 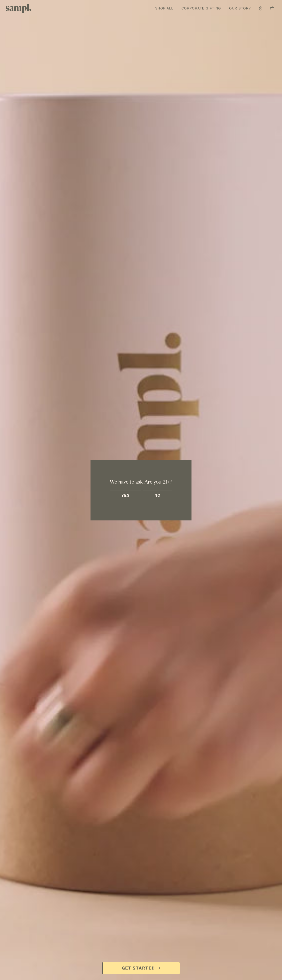 I want to click on a: Get Started, so click(x=141, y=968).